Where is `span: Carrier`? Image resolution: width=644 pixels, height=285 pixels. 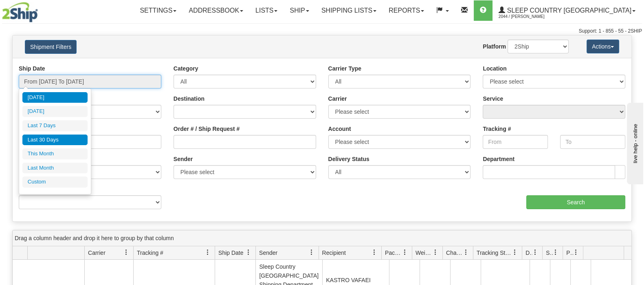 span: Carrier is located at coordinates (96, 252).